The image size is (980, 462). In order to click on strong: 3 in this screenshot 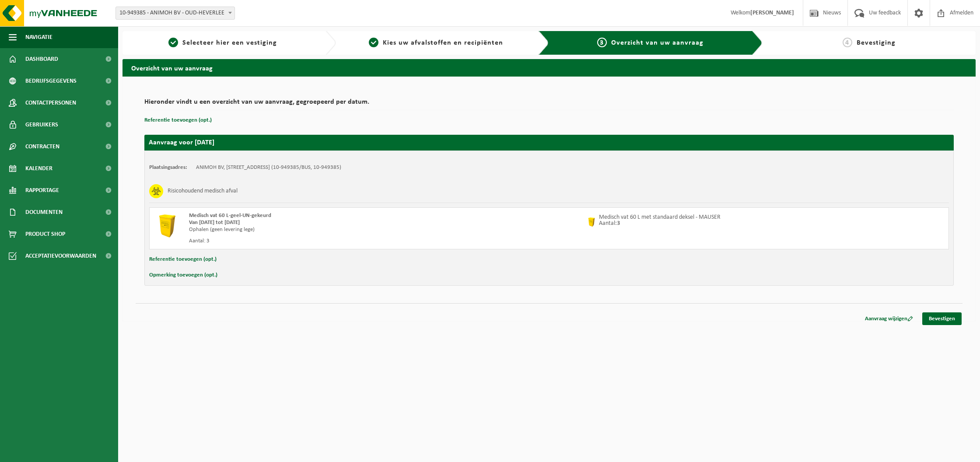, I will do `click(618, 223)`.